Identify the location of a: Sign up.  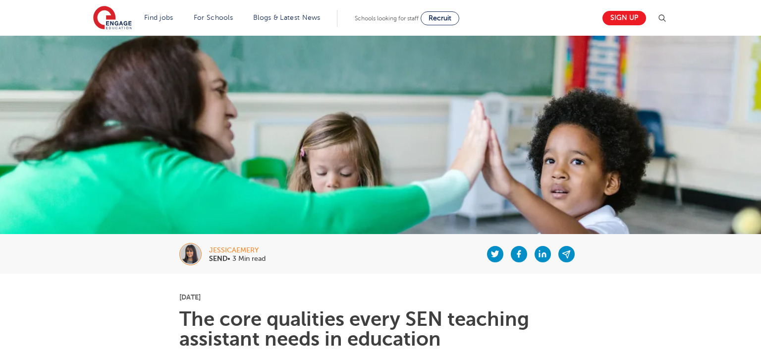
(624, 18).